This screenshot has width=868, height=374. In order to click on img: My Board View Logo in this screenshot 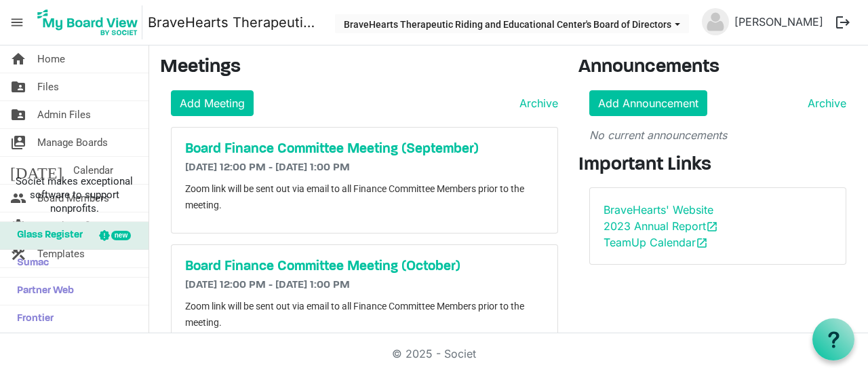, I will do `click(87, 23)`.